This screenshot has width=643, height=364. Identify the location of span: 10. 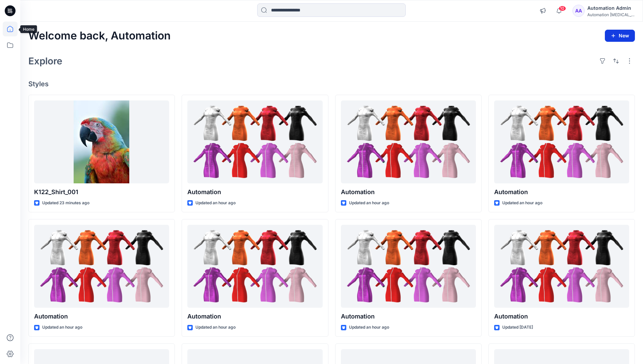
(562, 8).